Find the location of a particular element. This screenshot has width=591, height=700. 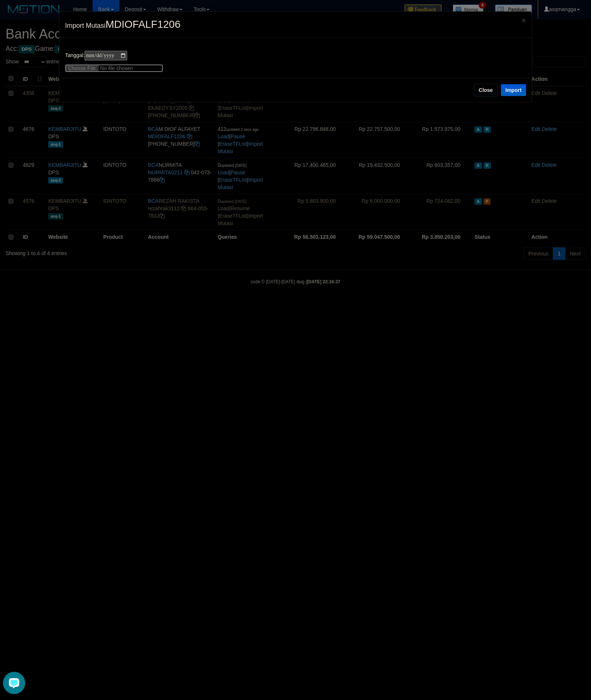

button: Open LiveChat chat widget is located at coordinates (14, 14).